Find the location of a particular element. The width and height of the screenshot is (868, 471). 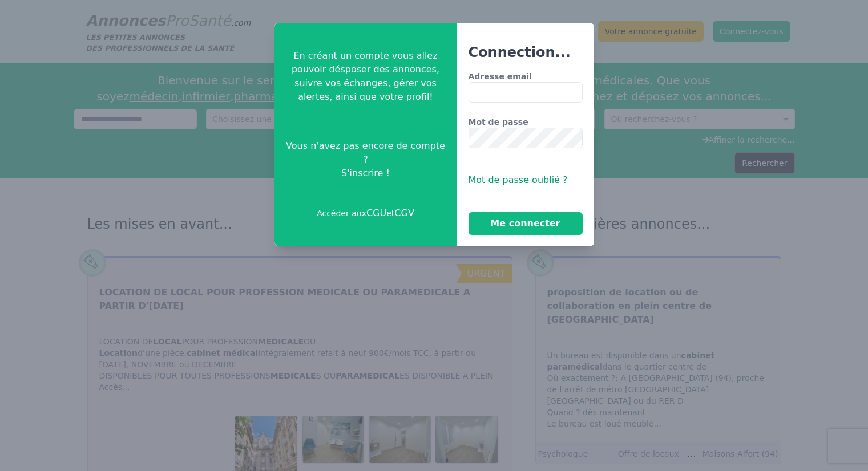

button: Me connecter is located at coordinates (526, 223).